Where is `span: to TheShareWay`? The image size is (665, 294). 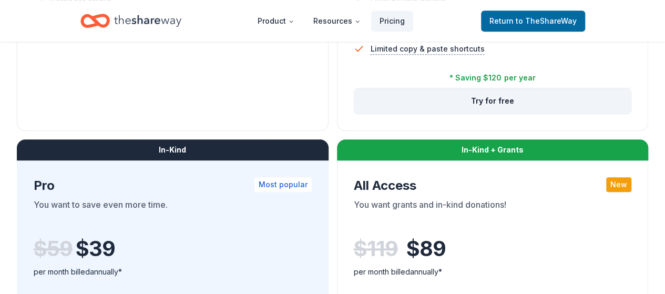
span: to TheShareWay is located at coordinates (546, 20).